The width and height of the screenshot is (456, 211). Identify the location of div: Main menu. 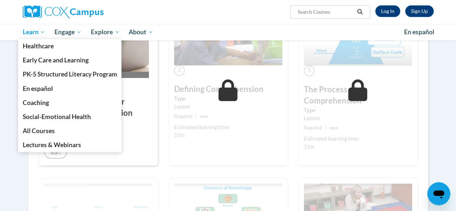
(228, 32).